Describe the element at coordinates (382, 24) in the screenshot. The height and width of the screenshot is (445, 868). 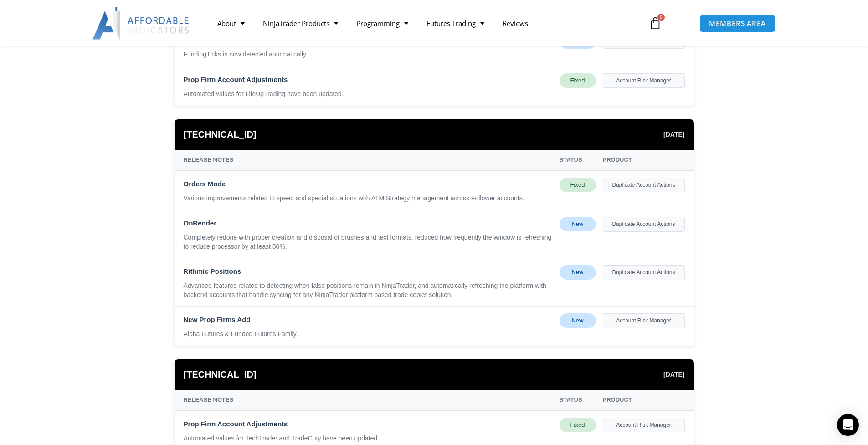
I see `a: Programming` at that location.